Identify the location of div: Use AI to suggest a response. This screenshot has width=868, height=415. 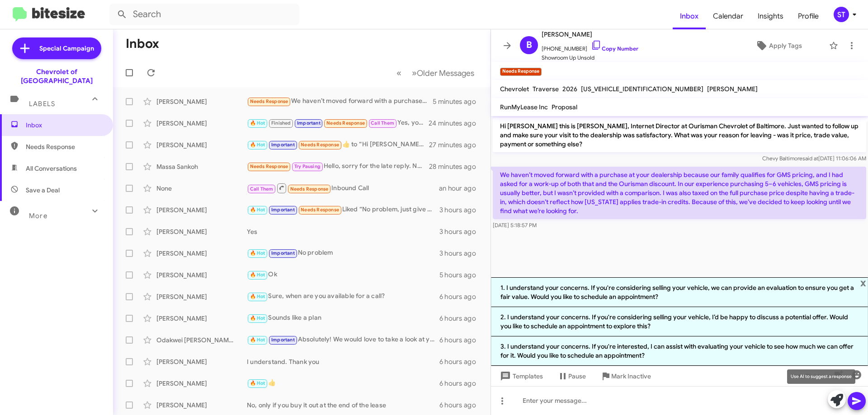
(821, 377).